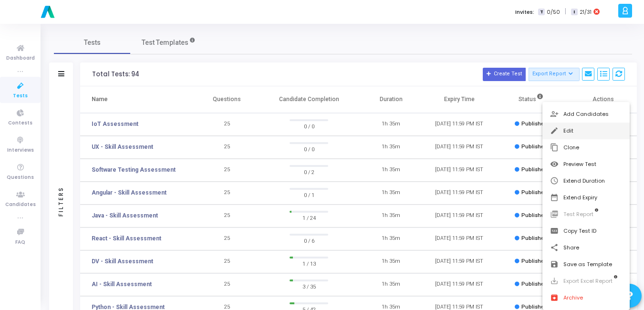 The image size is (644, 310). What do you see at coordinates (555, 298) in the screenshot?
I see `mat-icon: archive` at bounding box center [555, 298].